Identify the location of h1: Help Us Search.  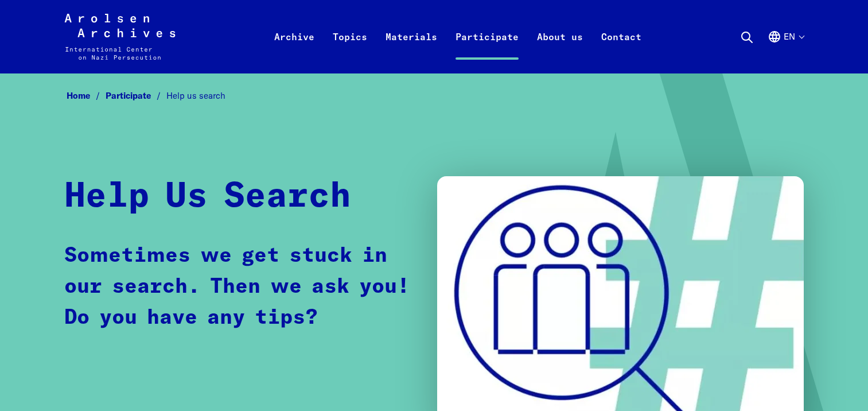
(208, 197).